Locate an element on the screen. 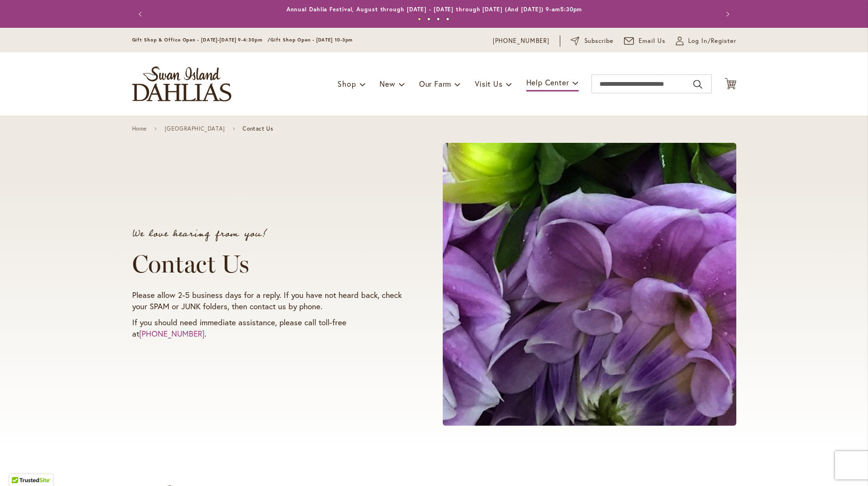 Image resolution: width=868 pixels, height=486 pixels. span: Shop is located at coordinates (346, 83).